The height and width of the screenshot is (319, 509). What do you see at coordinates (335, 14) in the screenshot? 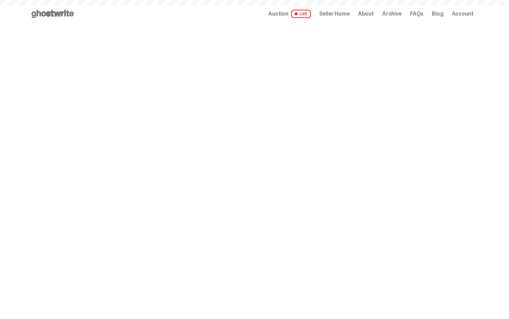
I see `a: Seller Home` at bounding box center [335, 14].